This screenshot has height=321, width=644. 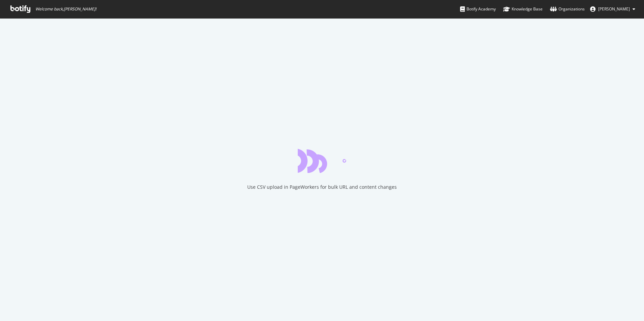 What do you see at coordinates (322, 161) in the screenshot?
I see `div: animation` at bounding box center [322, 161].